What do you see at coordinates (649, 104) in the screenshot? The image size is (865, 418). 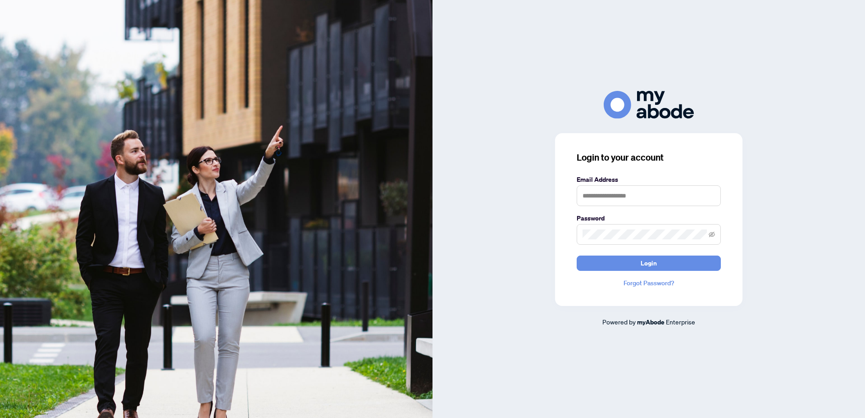 I see `img: ma-logo` at bounding box center [649, 104].